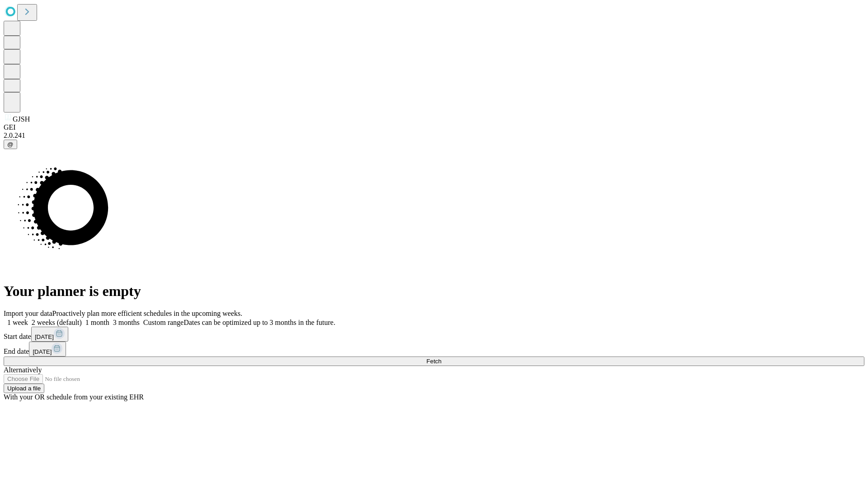  I want to click on div: 2.0.241, so click(434, 135).